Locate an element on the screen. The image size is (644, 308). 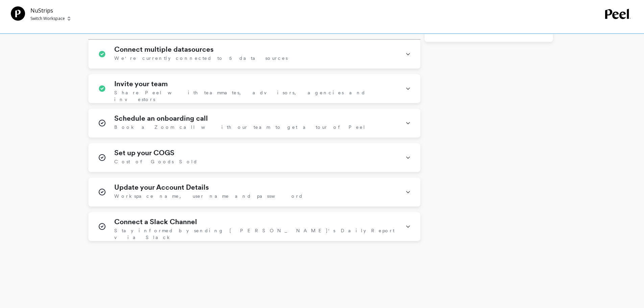
span: Workspace name, user name and password is located at coordinates (209, 196).